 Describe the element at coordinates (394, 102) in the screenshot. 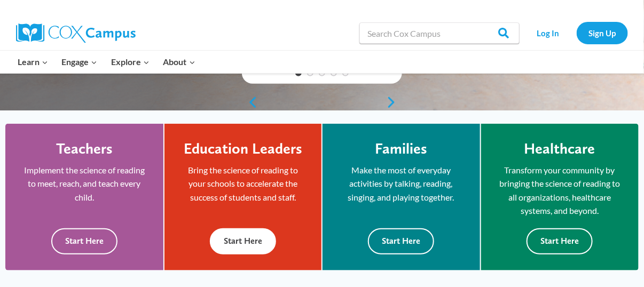

I see `a: next` at that location.